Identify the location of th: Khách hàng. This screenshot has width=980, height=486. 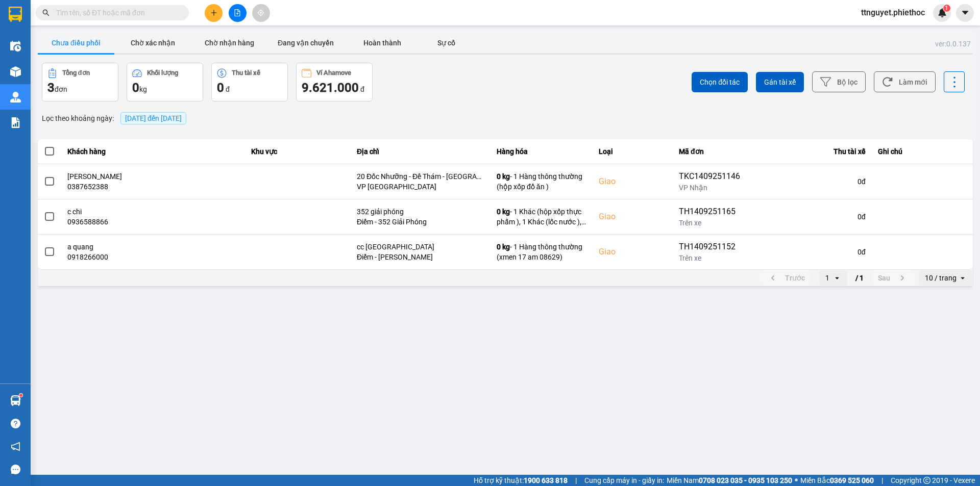
(153, 151).